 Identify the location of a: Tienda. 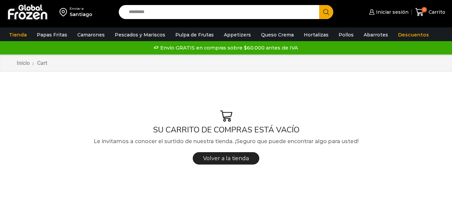
(18, 35).